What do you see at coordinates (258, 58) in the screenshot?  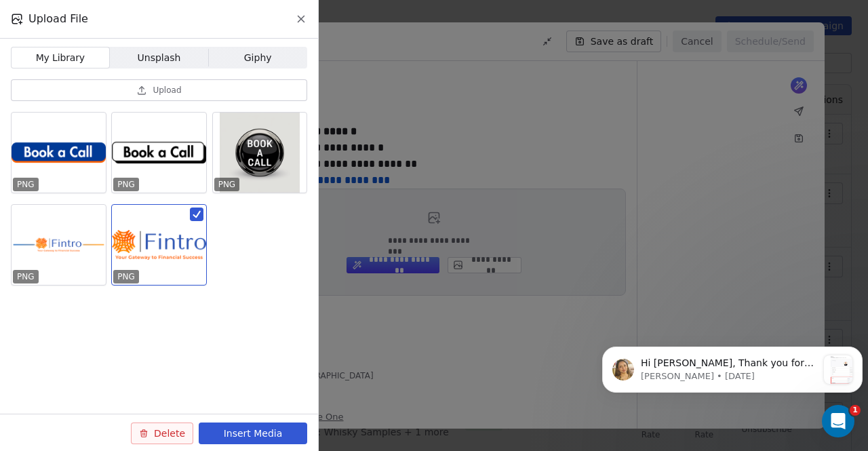 I see `span: Giphy` at bounding box center [258, 58].